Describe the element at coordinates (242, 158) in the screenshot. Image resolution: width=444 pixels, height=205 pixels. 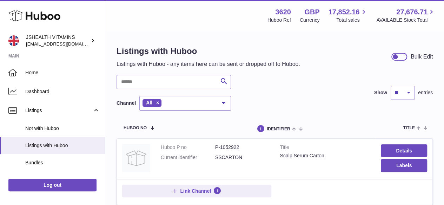
I see `dd: SSCARTON` at that location.